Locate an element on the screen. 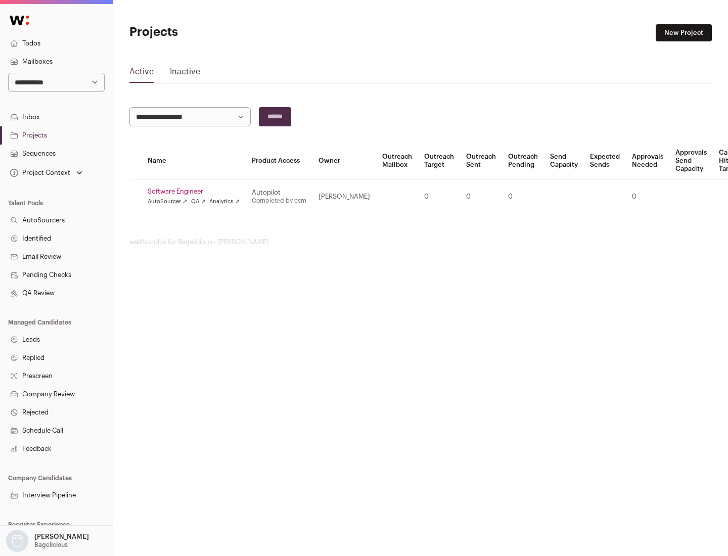 This screenshot has height=556, width=728. a: Completed by csm is located at coordinates (279, 201).